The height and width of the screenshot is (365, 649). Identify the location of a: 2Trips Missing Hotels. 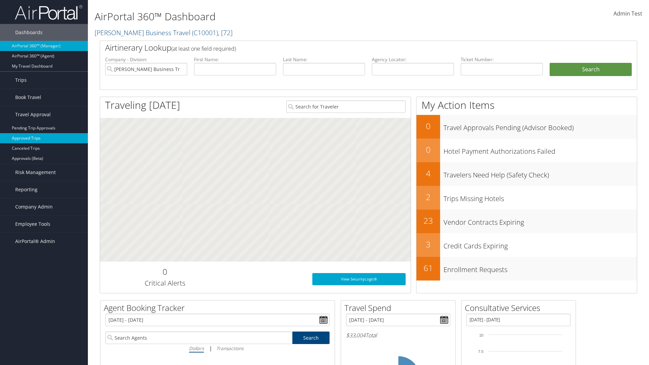
(526, 198).